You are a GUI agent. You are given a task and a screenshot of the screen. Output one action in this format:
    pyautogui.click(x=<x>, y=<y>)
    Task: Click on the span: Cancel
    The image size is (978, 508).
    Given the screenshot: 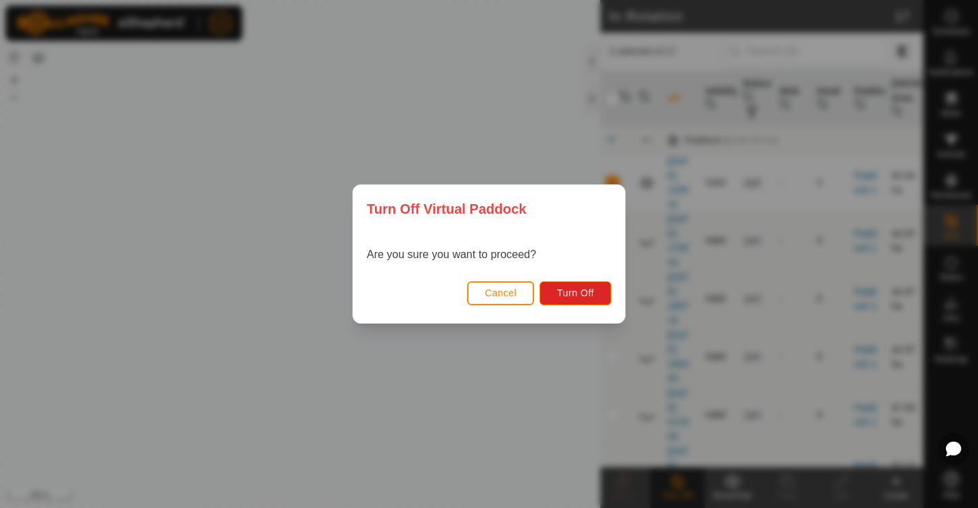 What is the action you would take?
    pyautogui.click(x=501, y=293)
    